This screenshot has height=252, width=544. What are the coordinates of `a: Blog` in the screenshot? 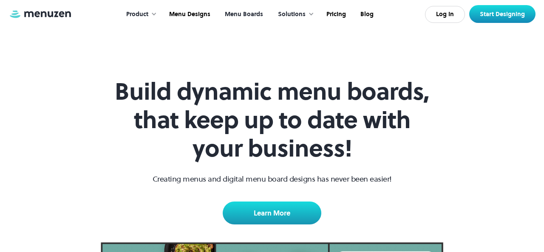 It's located at (366, 14).